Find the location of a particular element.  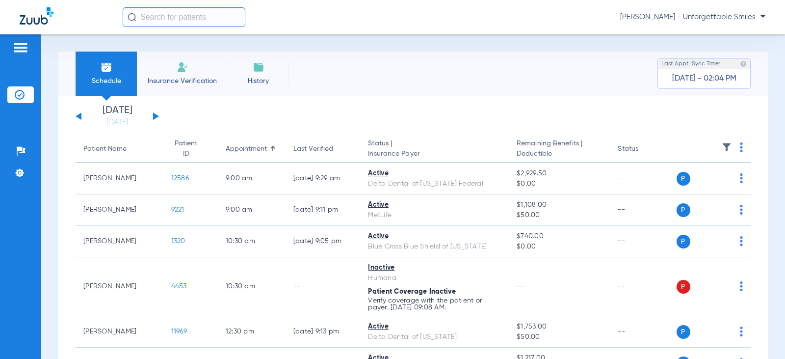

div: Inactive is located at coordinates (434, 267).